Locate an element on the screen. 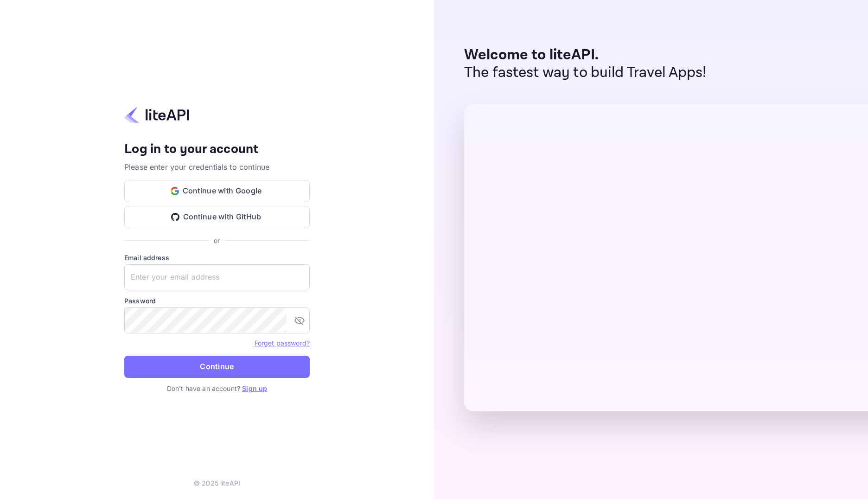 The image size is (868, 499). p: Don't have an account? is located at coordinates (217, 388).